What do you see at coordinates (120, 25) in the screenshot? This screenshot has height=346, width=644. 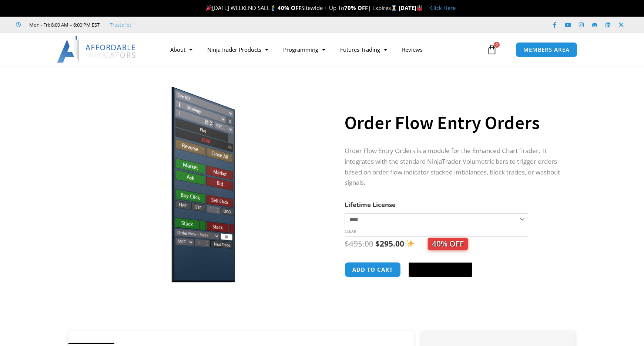 I see `a: Trustpilot` at bounding box center [120, 25].